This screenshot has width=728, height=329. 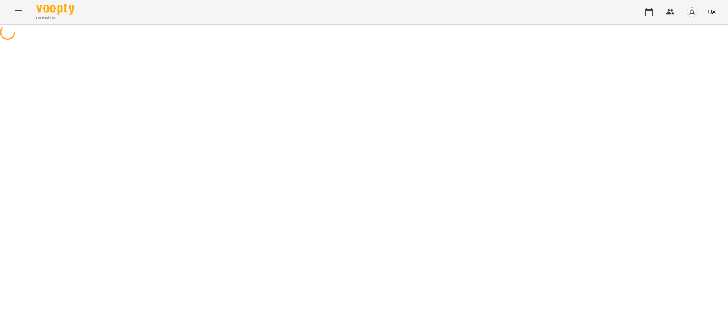 I want to click on span: For Business, so click(x=55, y=18).